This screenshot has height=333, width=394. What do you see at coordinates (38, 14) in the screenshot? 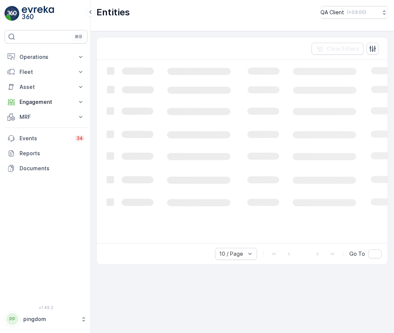
I see `img: logo_light-DOdMpM7g.png` at bounding box center [38, 14].